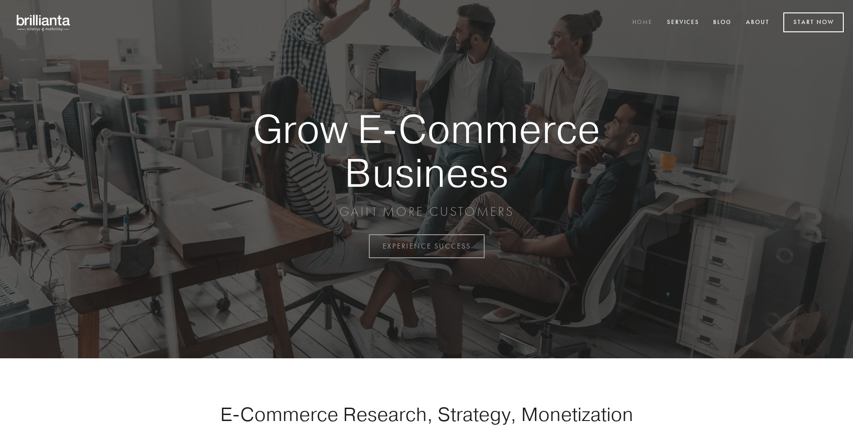  Describe the element at coordinates (757, 23) in the screenshot. I see `a: About` at that location.